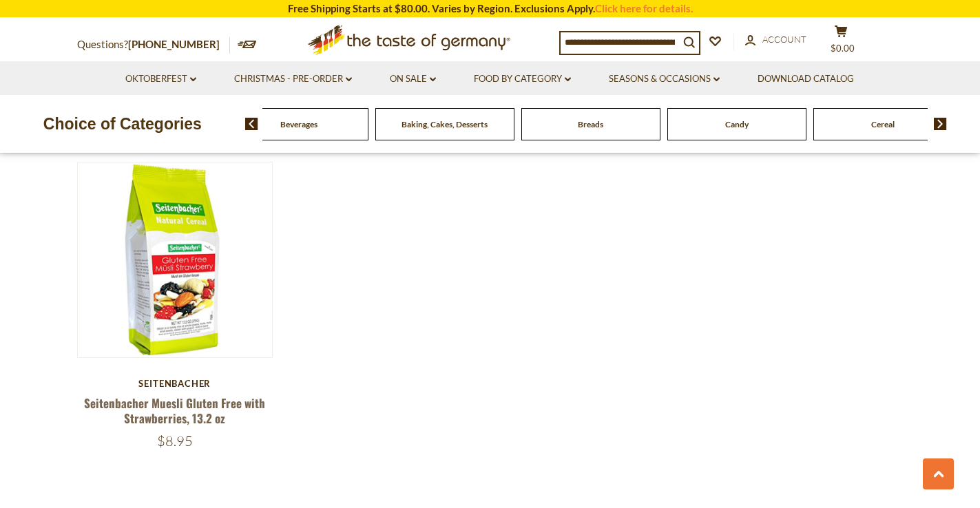 The height and width of the screenshot is (508, 980). Describe the element at coordinates (737, 124) in the screenshot. I see `a: Candy` at that location.